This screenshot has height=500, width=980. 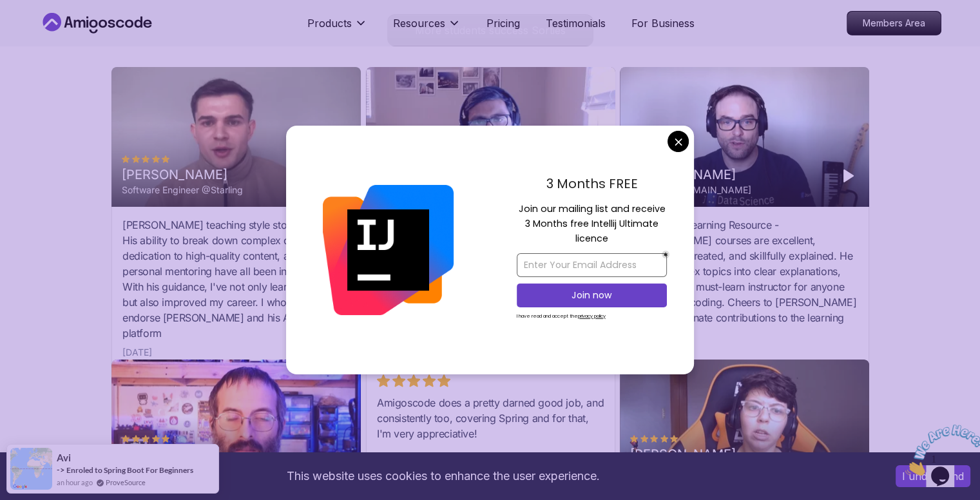 I want to click on div: Beau, so click(x=220, y=454).